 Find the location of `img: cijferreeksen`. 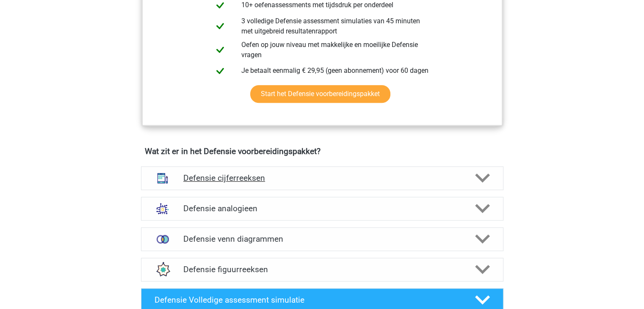

img: cijferreeksen is located at coordinates (162, 178).